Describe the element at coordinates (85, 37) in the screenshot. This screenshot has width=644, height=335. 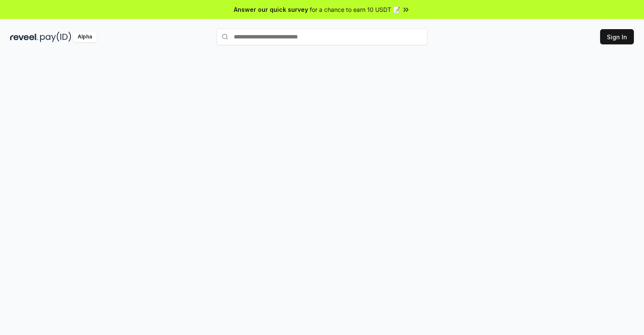
I see `div: Alpha` at that location.